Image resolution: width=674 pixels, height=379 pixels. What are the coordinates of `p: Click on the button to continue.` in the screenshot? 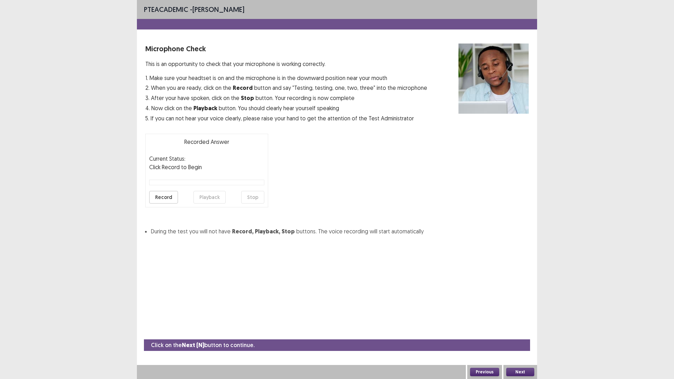 It's located at (203, 345).